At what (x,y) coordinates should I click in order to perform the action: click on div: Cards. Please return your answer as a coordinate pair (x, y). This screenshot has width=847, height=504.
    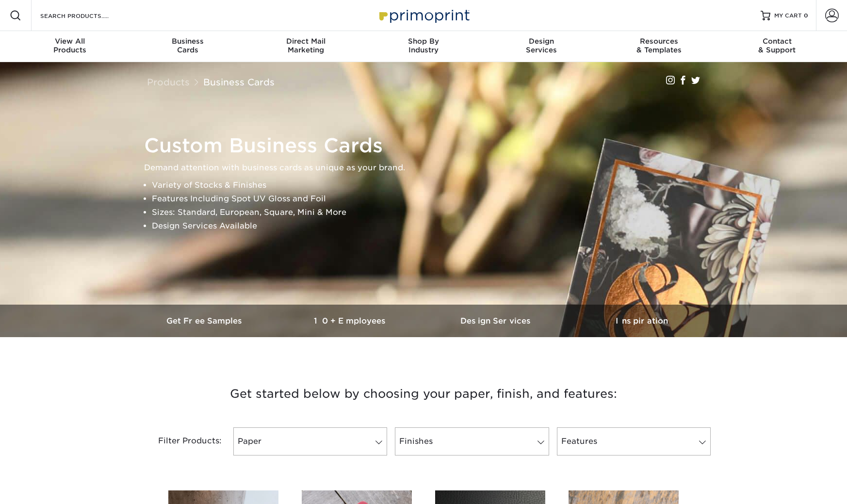
    Looking at the image, I should click on (188, 45).